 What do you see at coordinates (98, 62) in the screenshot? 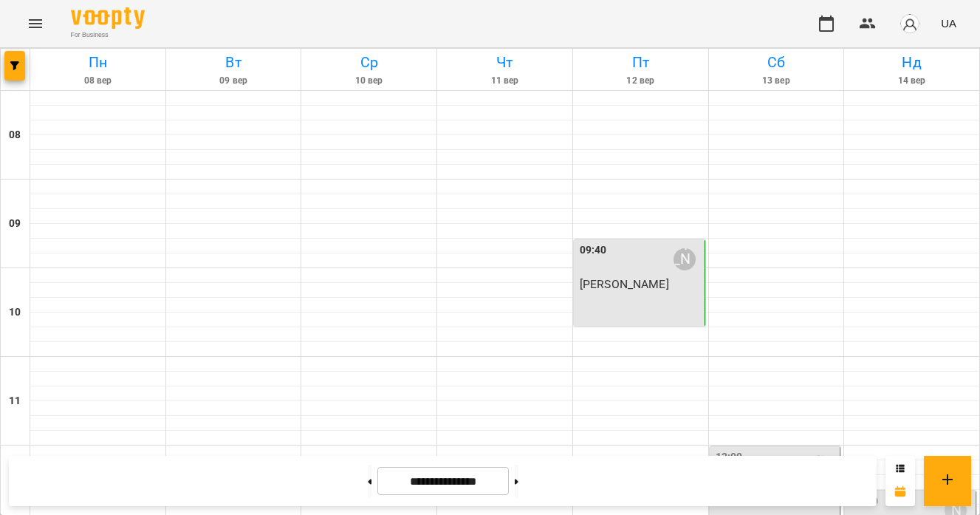
I see `h6: Пн` at bounding box center [98, 62].